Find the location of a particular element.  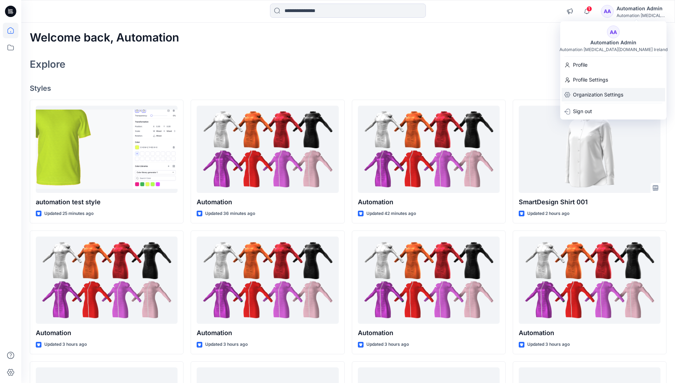

a: SmartDesign Shirt 001 is located at coordinates (590, 149).